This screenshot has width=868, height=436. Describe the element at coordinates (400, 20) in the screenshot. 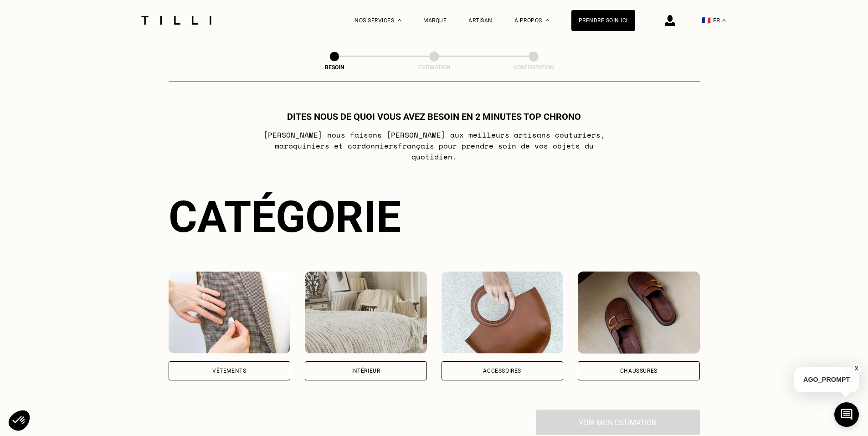

I see `img: Menu déroulant` at that location.